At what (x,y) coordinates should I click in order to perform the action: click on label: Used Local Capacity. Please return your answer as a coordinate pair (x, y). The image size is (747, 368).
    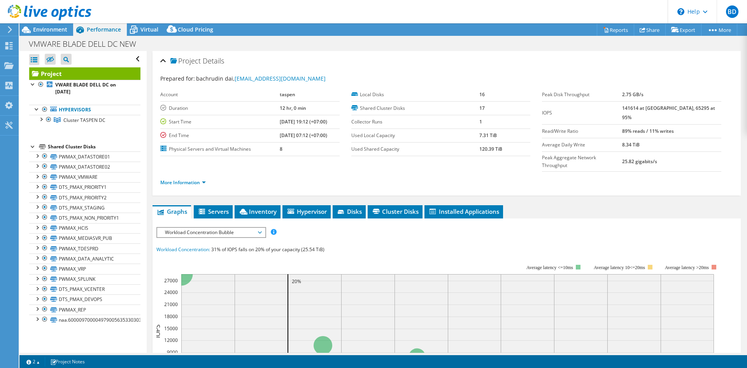
    Looking at the image, I should click on (415, 135).